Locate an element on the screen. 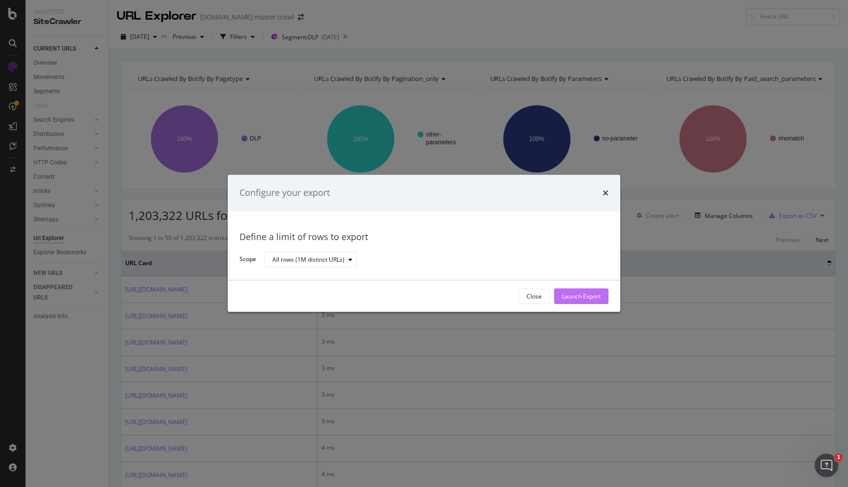 This screenshot has height=487, width=848. div: Close is located at coordinates (534, 296).